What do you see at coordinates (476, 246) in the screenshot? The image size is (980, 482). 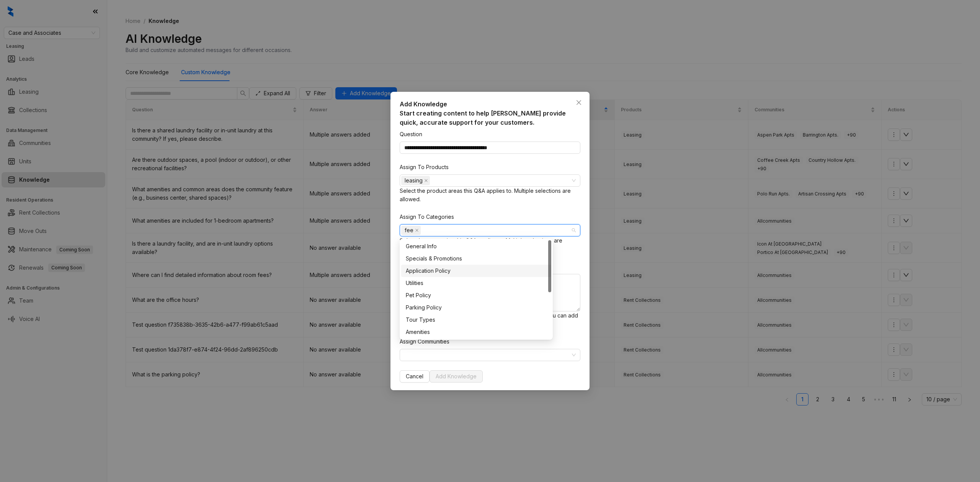 I see `div: General Info` at bounding box center [476, 246].